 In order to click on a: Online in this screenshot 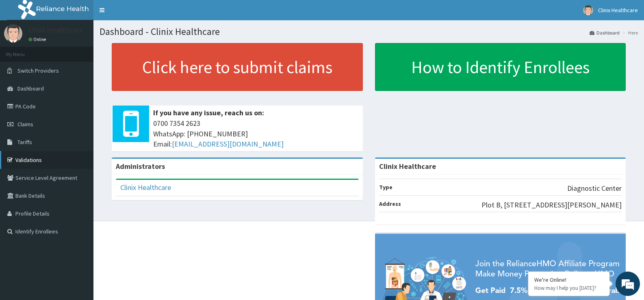, I will do `click(38, 39)`.